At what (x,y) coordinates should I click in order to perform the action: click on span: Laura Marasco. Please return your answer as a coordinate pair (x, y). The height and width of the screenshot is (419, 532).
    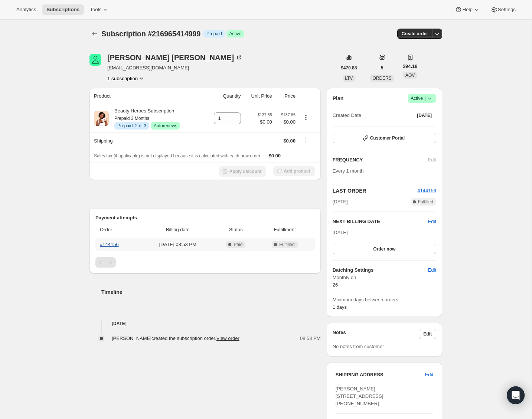
    Looking at the image, I should click on (95, 60).